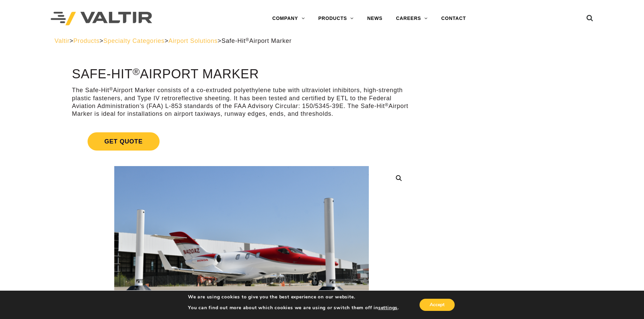 The width and height of the screenshot is (644, 319). What do you see at coordinates (412, 19) in the screenshot?
I see `a: CAREERS` at bounding box center [412, 19].